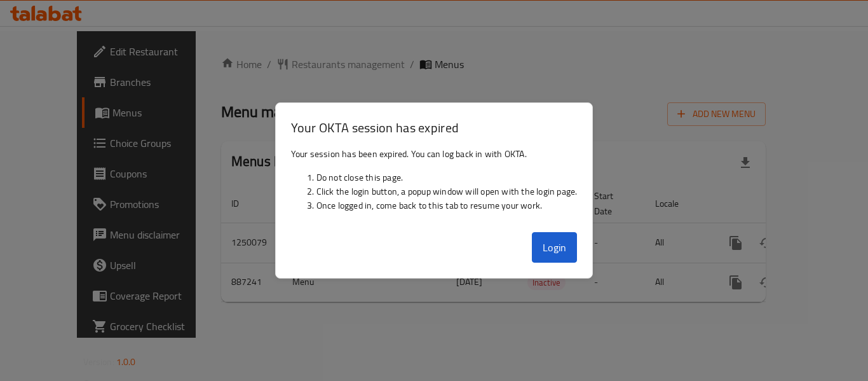 The width and height of the screenshot is (868, 381). Describe the element at coordinates (434, 127) in the screenshot. I see `h3: Your OKTA session has expired` at that location.